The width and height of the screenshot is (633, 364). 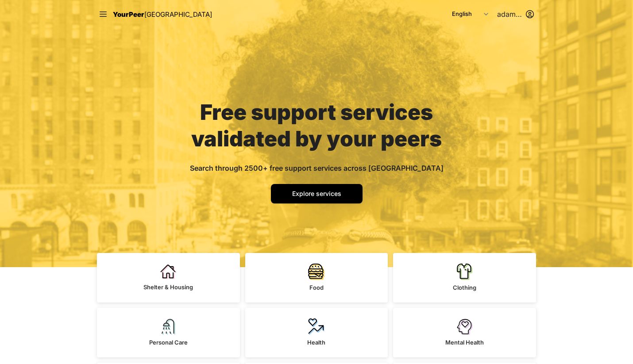 What do you see at coordinates (509, 14) in the screenshot?
I see `span: adamabard` at bounding box center [509, 14].